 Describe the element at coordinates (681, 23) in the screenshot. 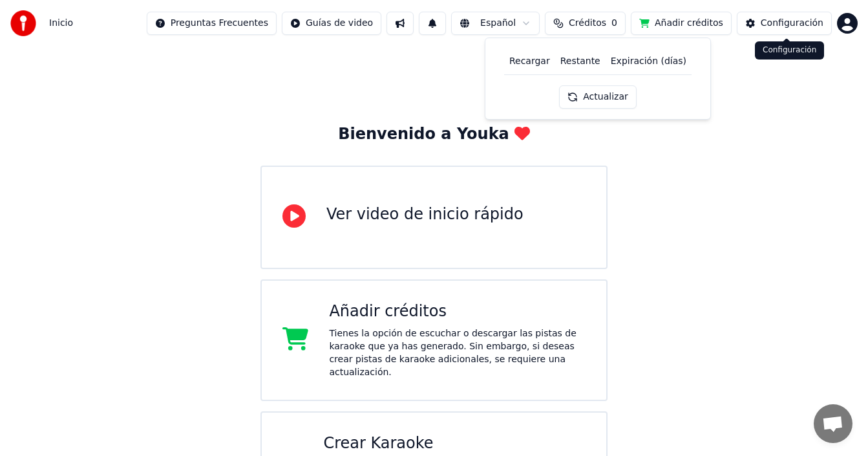

I see `button: Añadir créditos` at that location.